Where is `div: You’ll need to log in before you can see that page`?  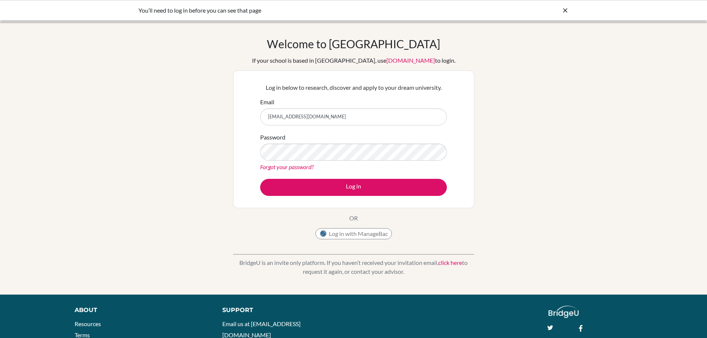 div: You’ll need to log in before you can see that page is located at coordinates (298, 10).